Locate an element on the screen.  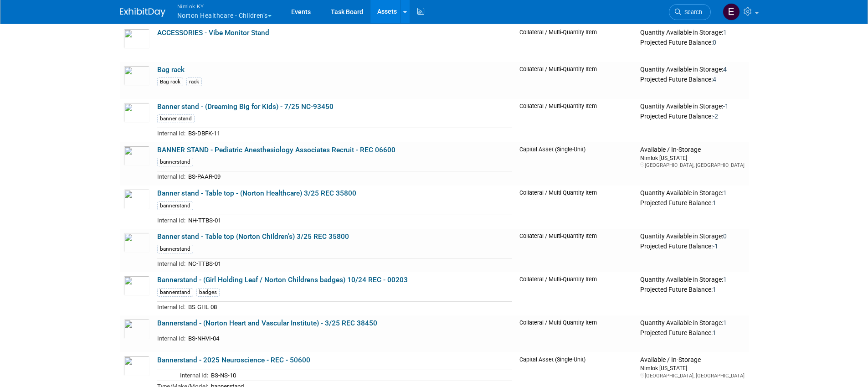
a: Bannerstand - 2025 Neuroscience - REC - 50600 is located at coordinates (234, 360).